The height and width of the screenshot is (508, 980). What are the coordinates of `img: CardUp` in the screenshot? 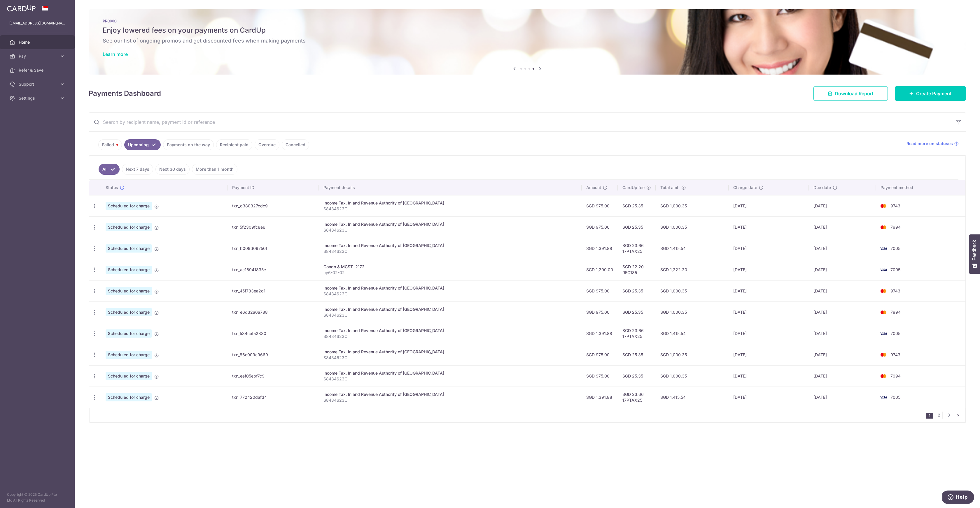 It's located at (21, 8).